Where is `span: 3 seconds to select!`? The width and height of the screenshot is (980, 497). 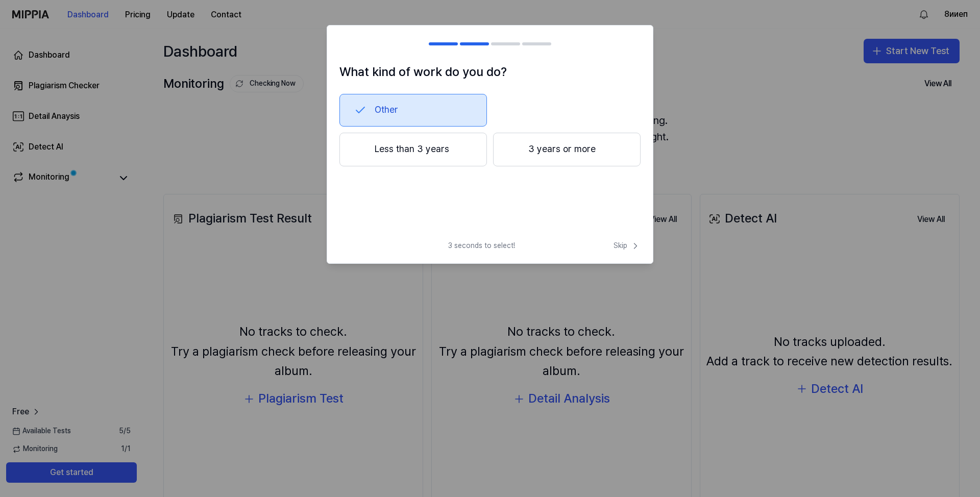
span: 3 seconds to select! is located at coordinates (481, 246).